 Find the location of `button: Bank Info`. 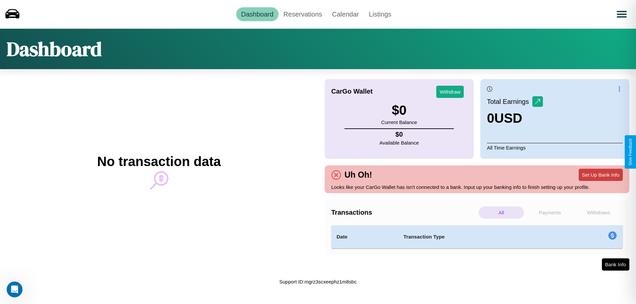

button: Bank Info is located at coordinates (615, 264).